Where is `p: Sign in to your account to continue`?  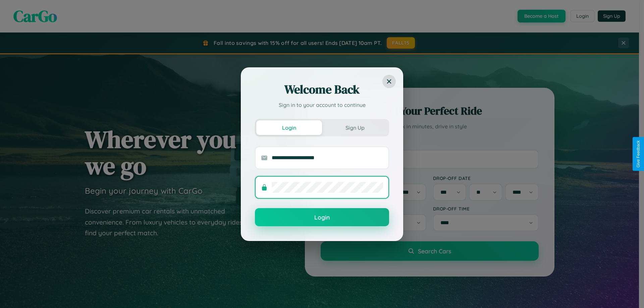 p: Sign in to your account to continue is located at coordinates (322, 105).